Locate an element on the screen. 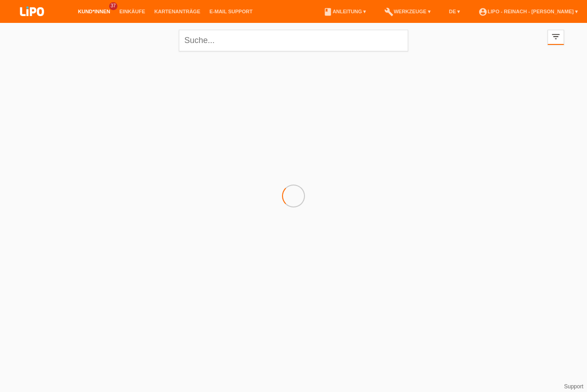 The image size is (587, 392). a: Kartenanträge is located at coordinates (177, 11).